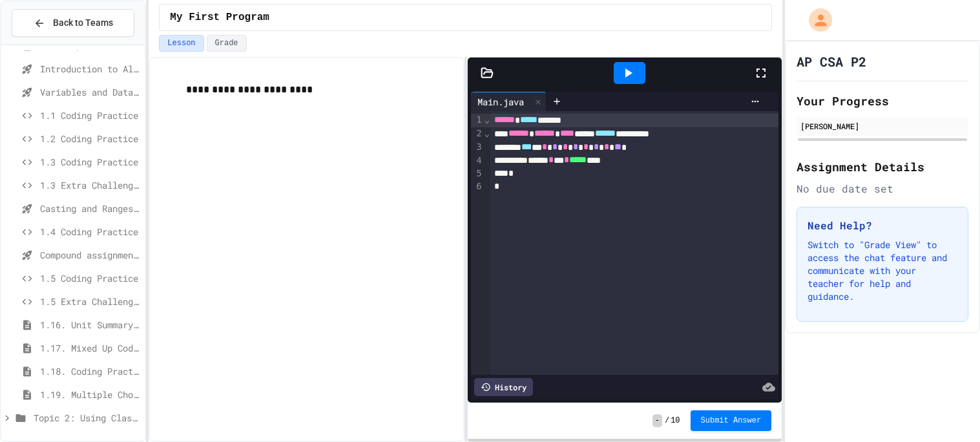 This screenshot has height=442, width=980. Describe the element at coordinates (89, 255) in the screenshot. I see `span: Compound assignment operators - Quiz` at that location.